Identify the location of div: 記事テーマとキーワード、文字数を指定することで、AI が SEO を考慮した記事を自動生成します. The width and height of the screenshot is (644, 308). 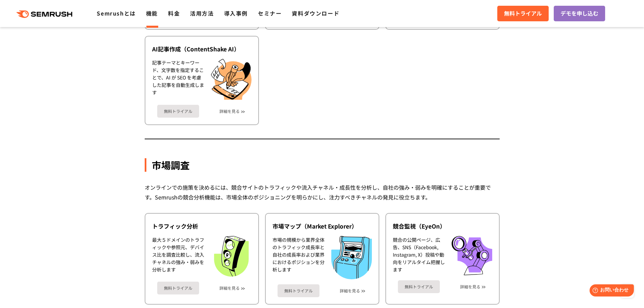
(178, 79).